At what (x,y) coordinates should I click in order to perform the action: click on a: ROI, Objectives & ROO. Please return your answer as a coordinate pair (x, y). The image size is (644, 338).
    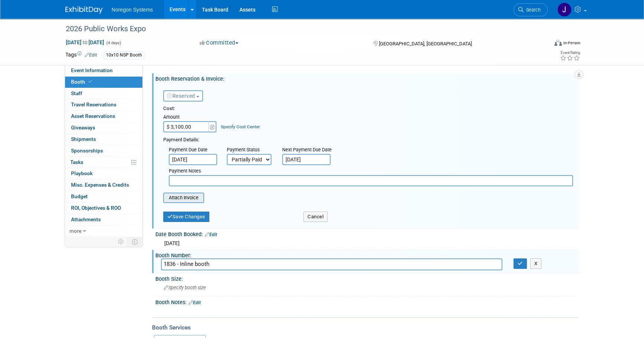
    Looking at the image, I should click on (104, 208).